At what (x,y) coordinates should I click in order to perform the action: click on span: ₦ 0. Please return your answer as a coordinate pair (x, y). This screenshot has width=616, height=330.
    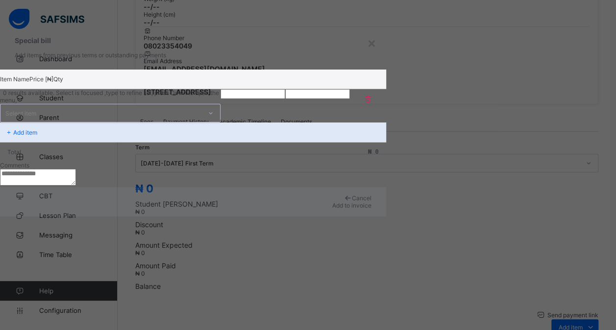
    Looking at the image, I should click on (373, 152).